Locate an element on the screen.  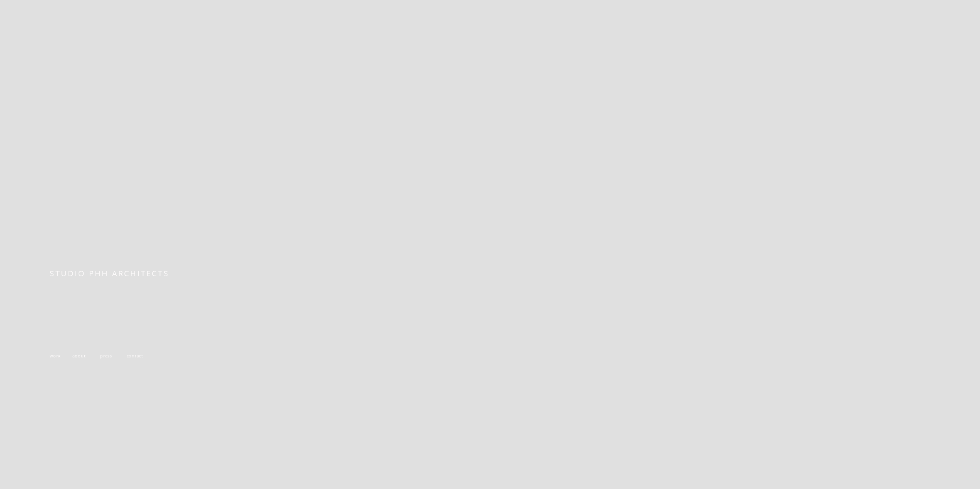
a: work is located at coordinates (55, 355).